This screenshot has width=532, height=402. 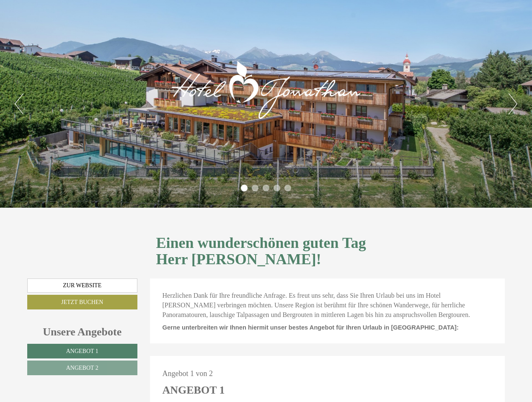 I want to click on div: Angebot 1, so click(x=194, y=390).